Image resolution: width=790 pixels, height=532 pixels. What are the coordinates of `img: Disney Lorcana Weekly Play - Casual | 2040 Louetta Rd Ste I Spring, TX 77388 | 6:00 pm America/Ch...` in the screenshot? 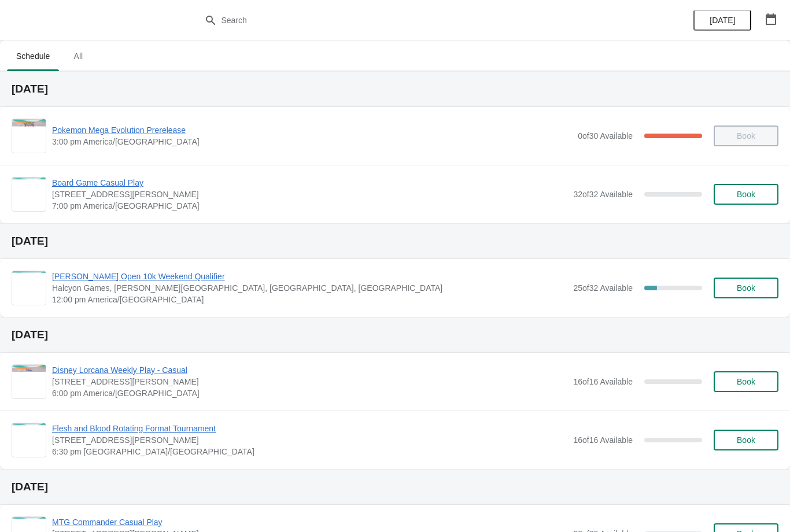 It's located at (29, 381).